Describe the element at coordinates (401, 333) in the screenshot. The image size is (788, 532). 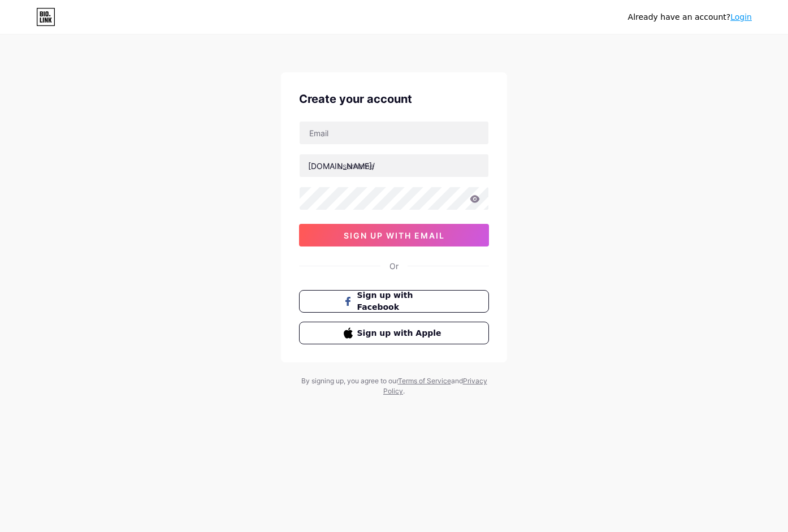
I see `span: Sign up with Apple` at that location.